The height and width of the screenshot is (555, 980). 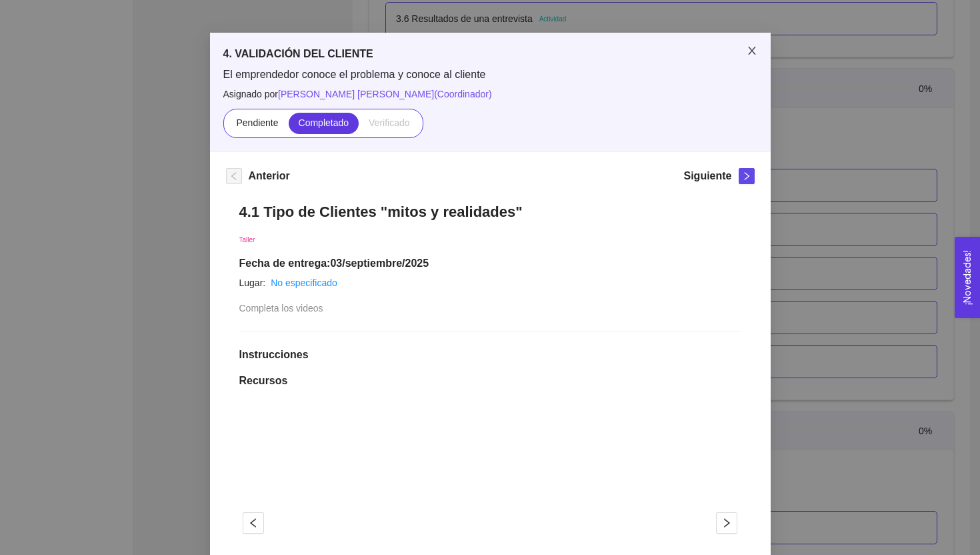 I want to click on span: Verificado, so click(x=389, y=123).